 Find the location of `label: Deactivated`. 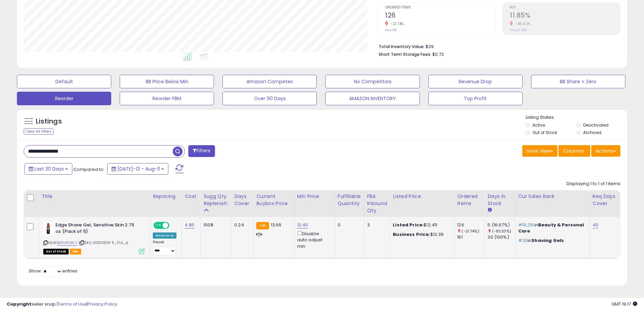

label: Deactivated is located at coordinates (596, 125).